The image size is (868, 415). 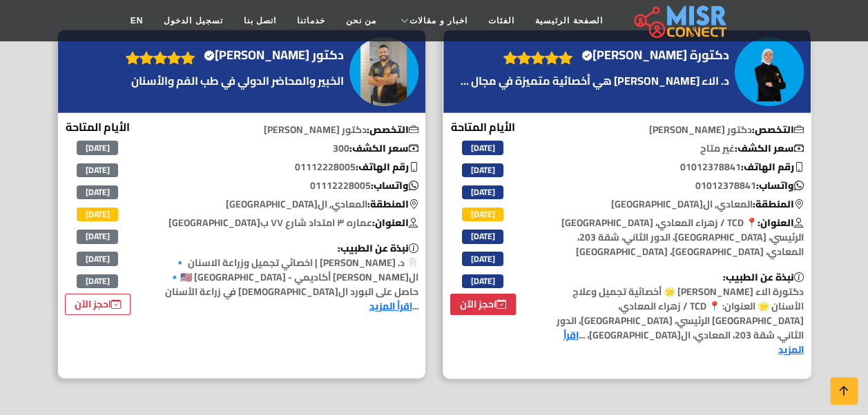 I want to click on img: دكتور مهند العقباوي, so click(x=384, y=72).